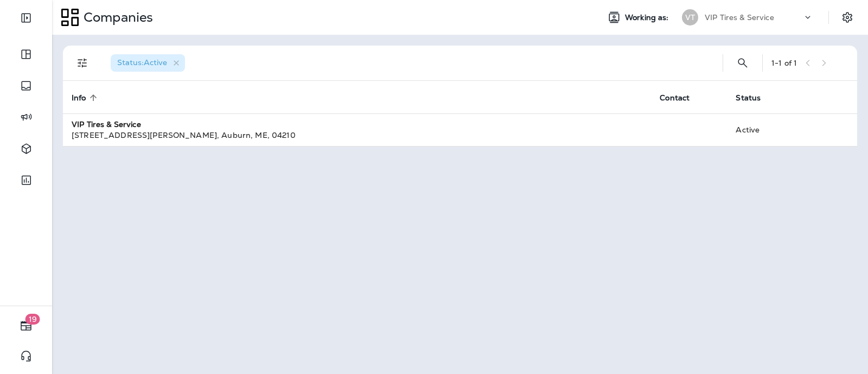 Image resolution: width=868 pixels, height=374 pixels. I want to click on p: Companies, so click(117, 17).